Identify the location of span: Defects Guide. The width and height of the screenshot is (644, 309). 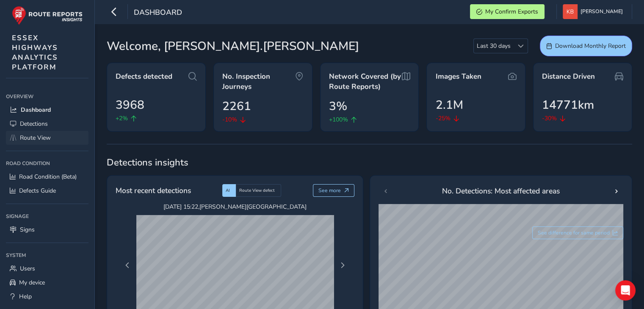
(37, 190).